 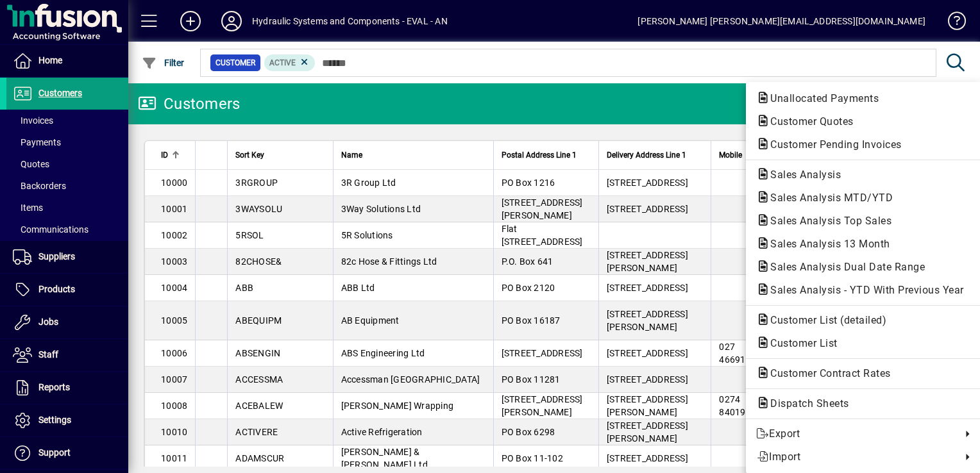 What do you see at coordinates (832, 144) in the screenshot?
I see `span: Customer Pending Invoices` at bounding box center [832, 144].